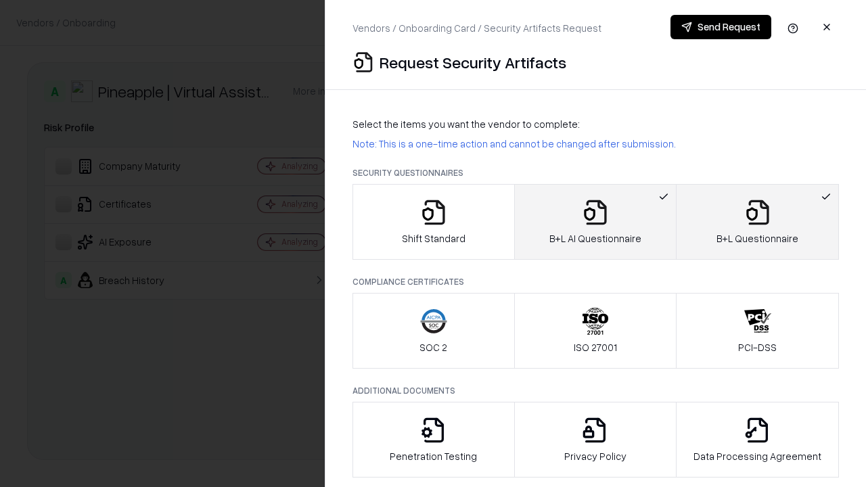 The height and width of the screenshot is (487, 866). Describe the element at coordinates (433, 347) in the screenshot. I see `p: SOC 2` at that location.